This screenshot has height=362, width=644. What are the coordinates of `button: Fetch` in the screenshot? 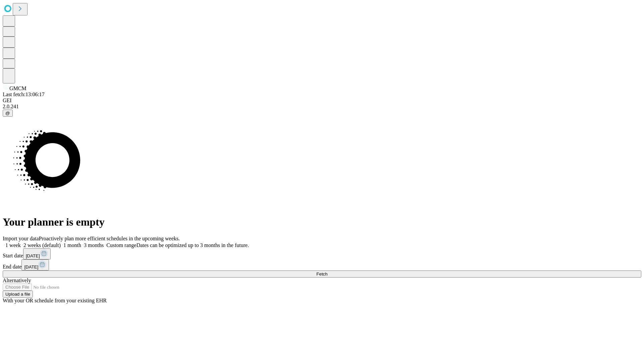 It's located at (322, 274).